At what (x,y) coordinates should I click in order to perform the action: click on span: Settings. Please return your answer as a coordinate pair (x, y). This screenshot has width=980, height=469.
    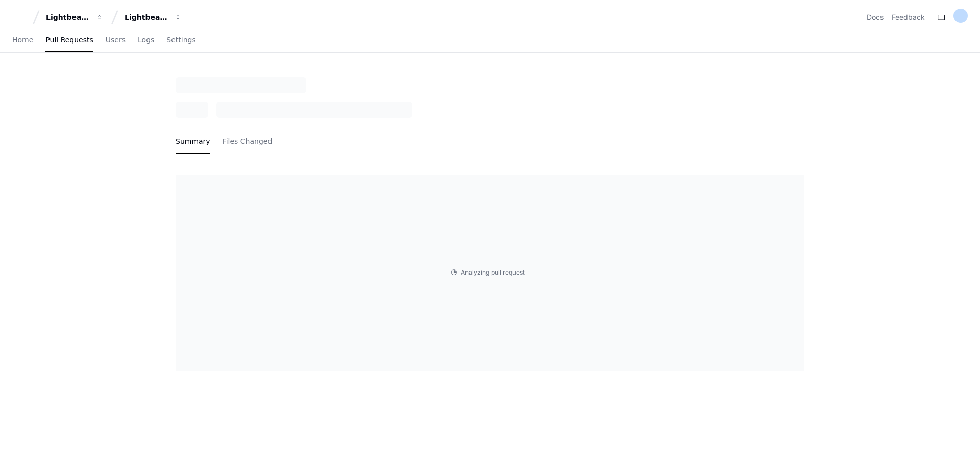
    Looking at the image, I should click on (181, 40).